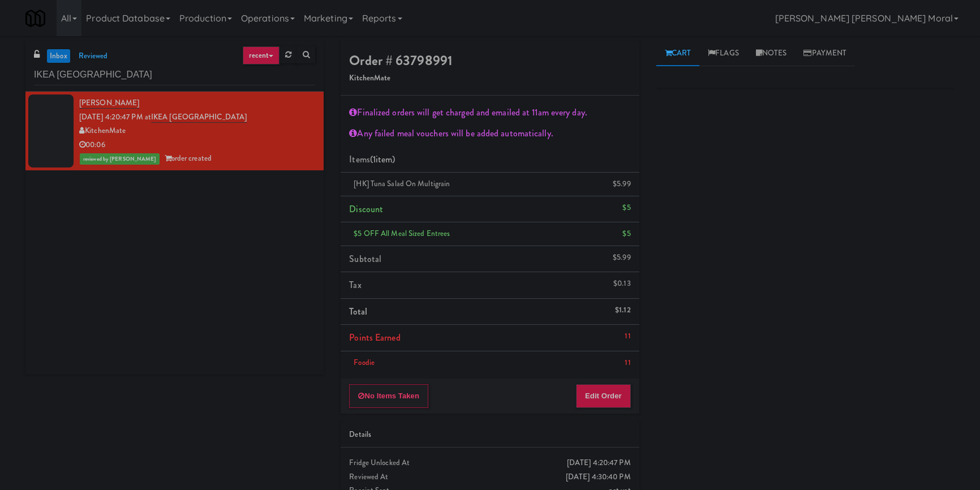  Describe the element at coordinates (771, 53) in the screenshot. I see `a: Notes` at that location.